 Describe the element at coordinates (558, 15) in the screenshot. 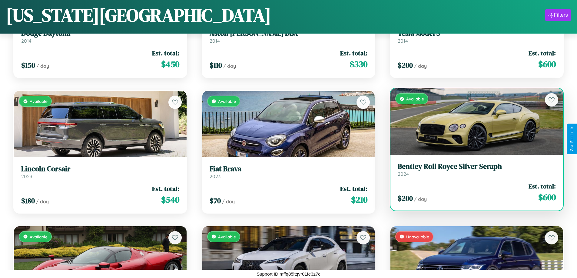

I see `button: Filters` at that location.